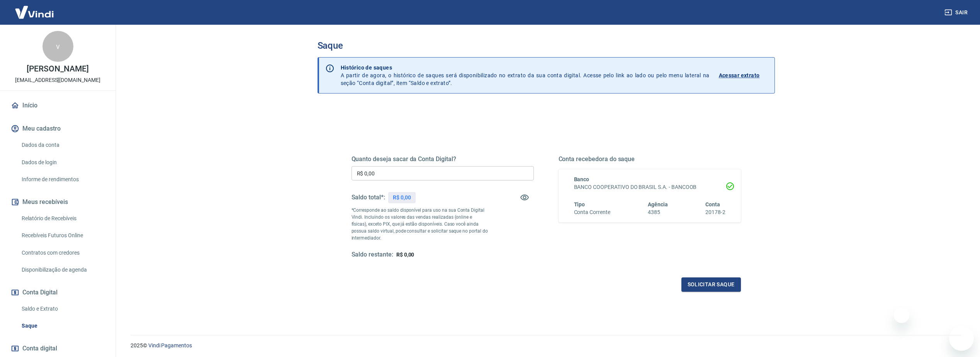 Image resolution: width=980 pixels, height=357 pixels. What do you see at coordinates (62, 269) in the screenshot?
I see `a: Disponibilização de agenda` at bounding box center [62, 269].